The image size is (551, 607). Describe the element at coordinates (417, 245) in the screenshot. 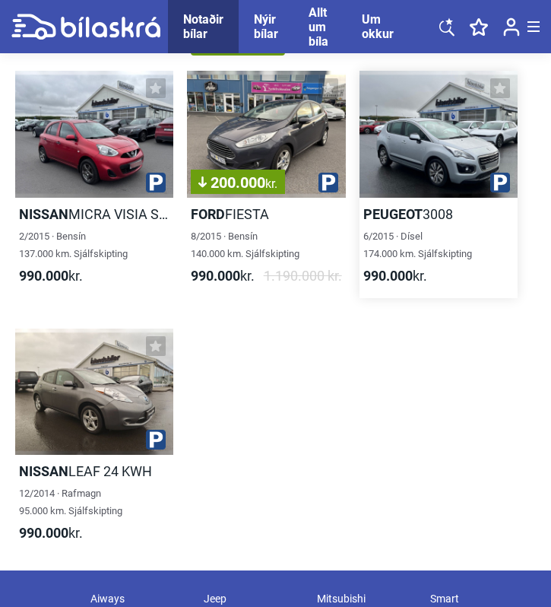

I see `span: 6/2015 · Dísel 174.000 km. Sjálfskipting` at that location.